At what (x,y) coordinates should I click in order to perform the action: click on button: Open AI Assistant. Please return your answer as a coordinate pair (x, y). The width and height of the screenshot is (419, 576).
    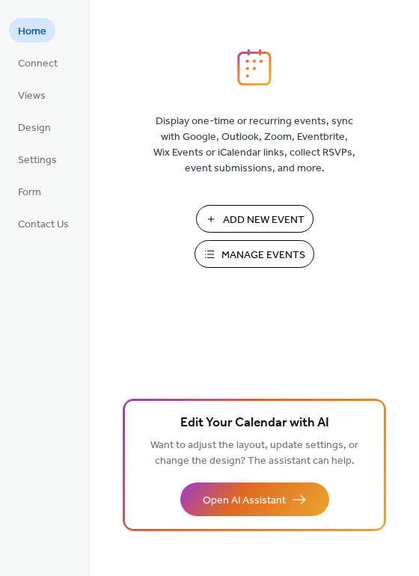
    Looking at the image, I should click on (254, 499).